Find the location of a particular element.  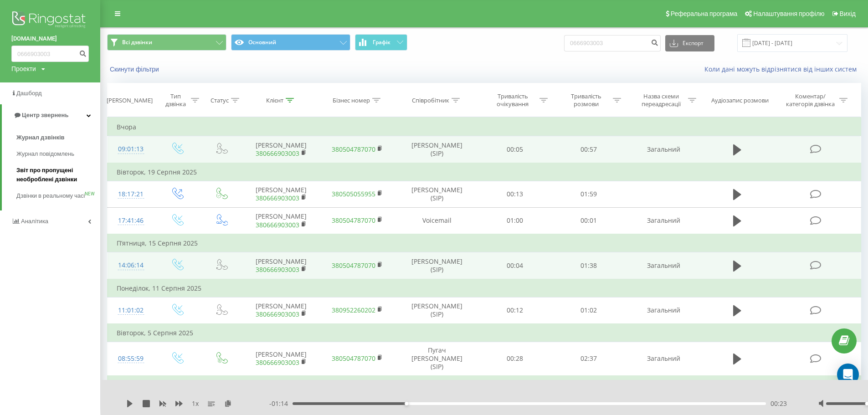

span: Графік is located at coordinates (382, 42).